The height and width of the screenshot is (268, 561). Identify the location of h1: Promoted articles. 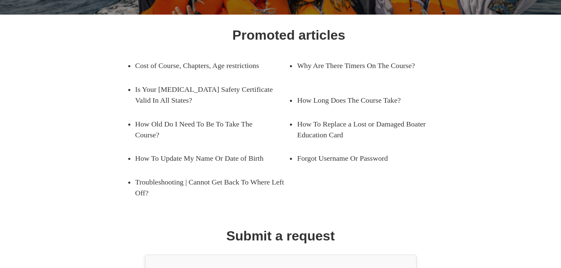
(288, 35).